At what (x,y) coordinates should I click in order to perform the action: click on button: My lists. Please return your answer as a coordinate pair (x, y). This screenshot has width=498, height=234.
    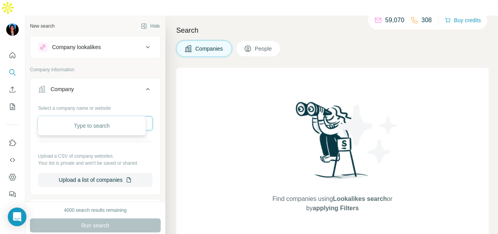
    Looking at the image, I should click on (12, 107).